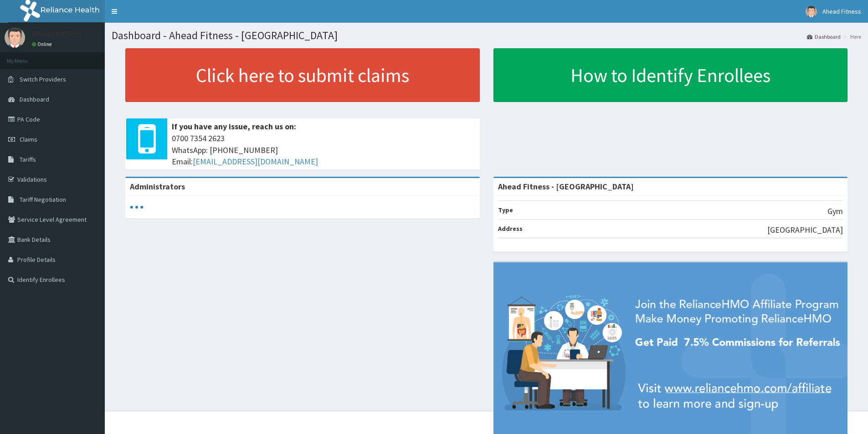  What do you see at coordinates (57, 34) in the screenshot?
I see `p: Ahead Fitness` at bounding box center [57, 34].